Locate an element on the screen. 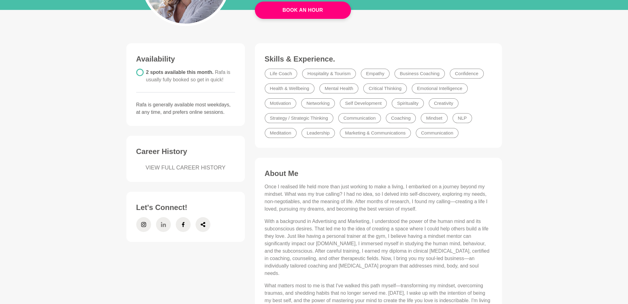  a: Facebook is located at coordinates (183, 224).